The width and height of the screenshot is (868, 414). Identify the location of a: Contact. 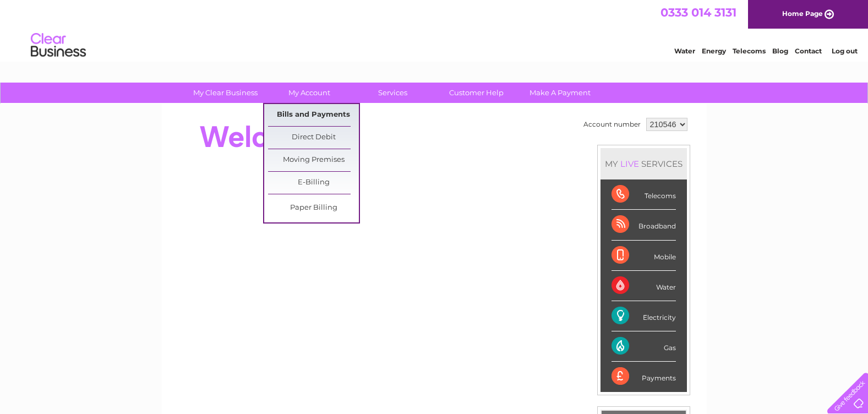
(808, 51).